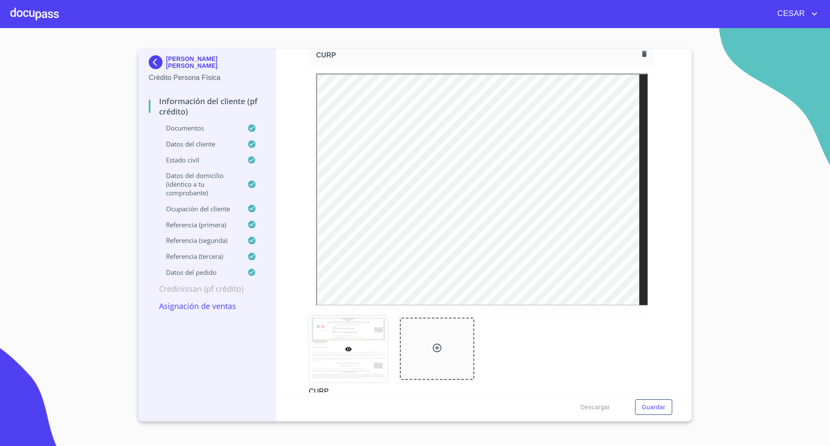 Image resolution: width=830 pixels, height=446 pixels. I want to click on p: Referencia (segunda), so click(198, 240).